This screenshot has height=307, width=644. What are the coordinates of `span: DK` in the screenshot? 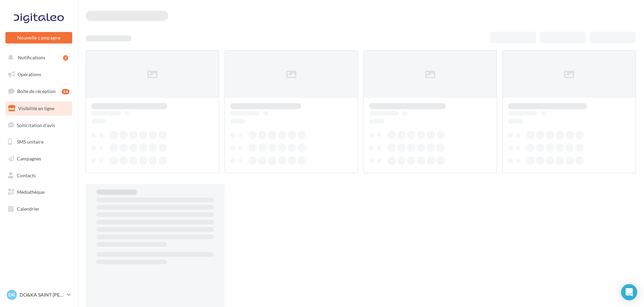 It's located at (12, 295).